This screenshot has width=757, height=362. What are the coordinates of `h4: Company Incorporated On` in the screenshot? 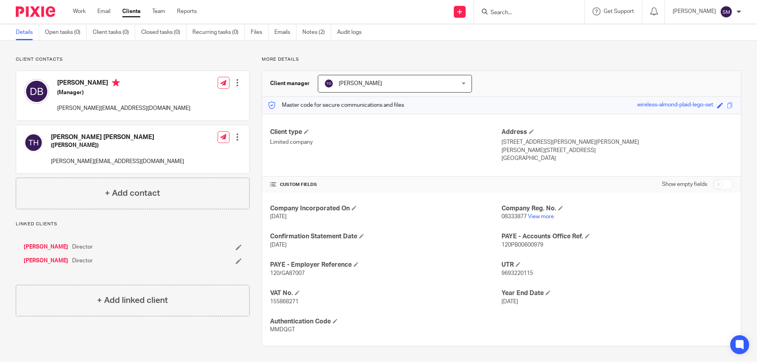 It's located at (386, 209).